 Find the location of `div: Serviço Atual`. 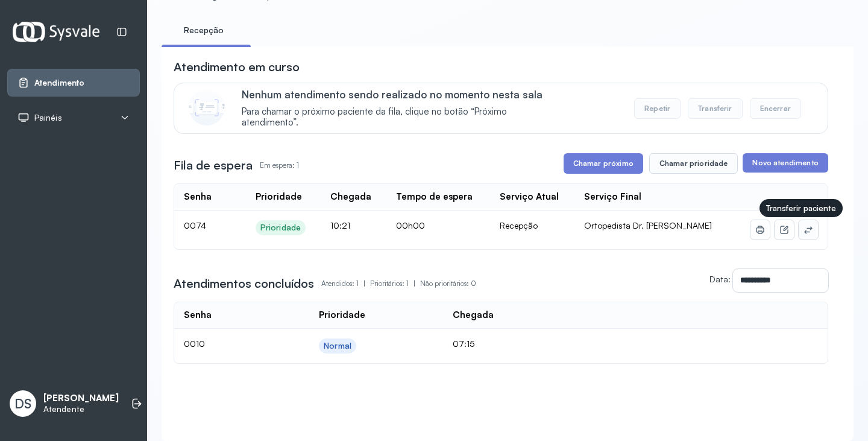

div: Serviço Atual is located at coordinates (530, 196).